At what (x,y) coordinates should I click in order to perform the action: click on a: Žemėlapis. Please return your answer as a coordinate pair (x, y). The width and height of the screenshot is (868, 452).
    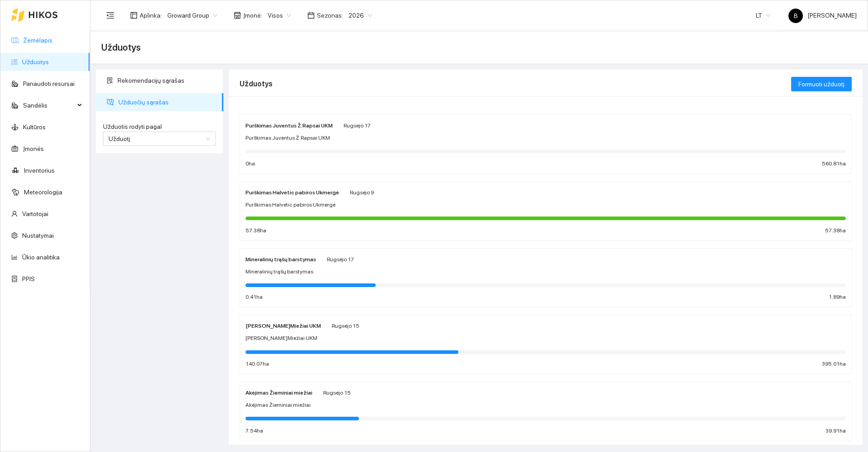
    Looking at the image, I should click on (37, 40).